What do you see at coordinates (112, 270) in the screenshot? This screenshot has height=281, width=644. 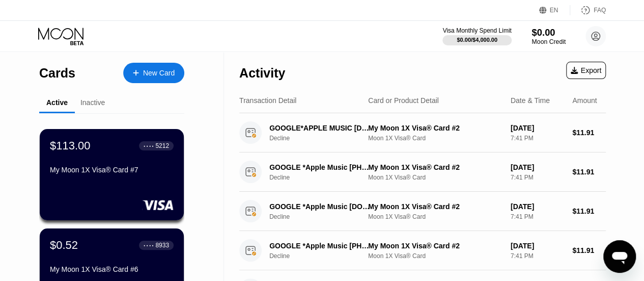 I see `div: My Moon 1X Visa® Card #6` at bounding box center [112, 270].